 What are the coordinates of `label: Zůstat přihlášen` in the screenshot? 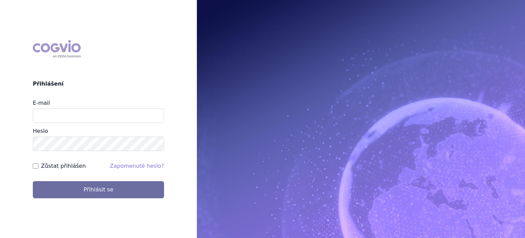 It's located at (63, 166).